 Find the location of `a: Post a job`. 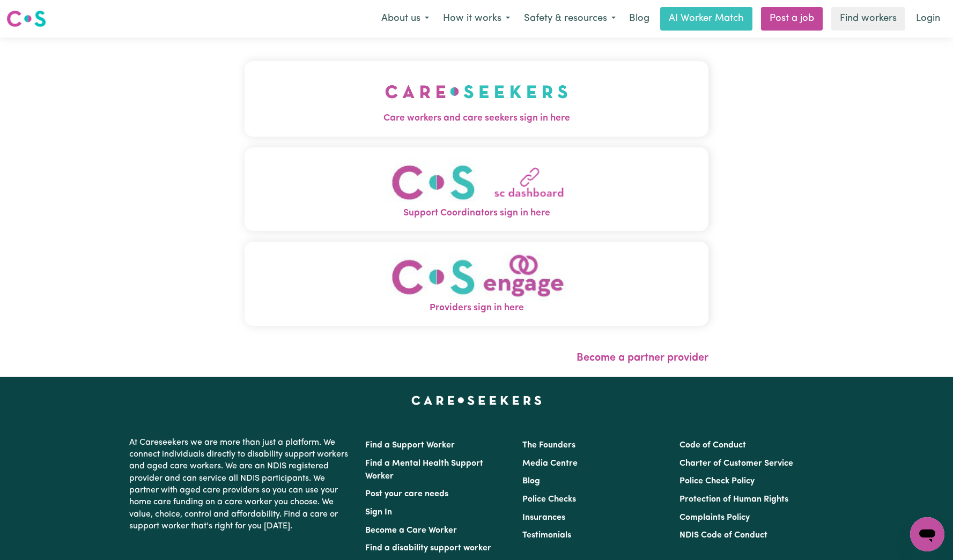

a: Post a job is located at coordinates (791, 18).